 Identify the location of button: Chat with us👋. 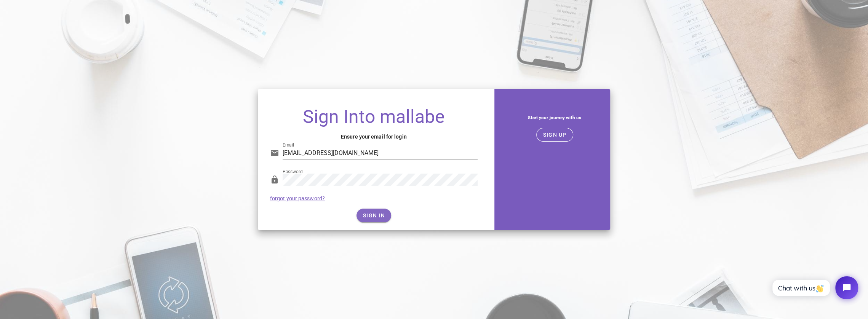
(37, 18).